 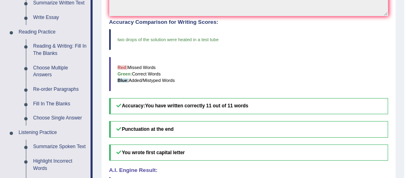 I want to click on b: You have written correctly 11 out of 11 words, so click(x=197, y=106).